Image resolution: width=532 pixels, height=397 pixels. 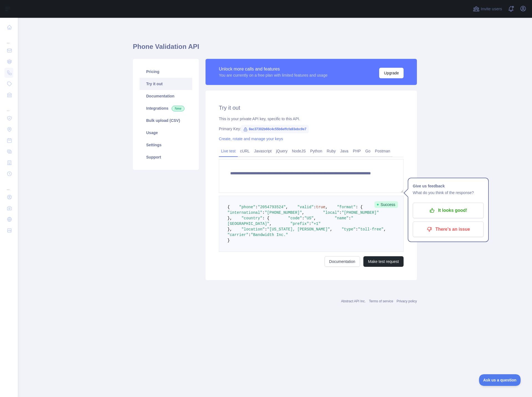 What do you see at coordinates (316, 224) in the screenshot?
I see `span: "+1"` at bounding box center [316, 224].